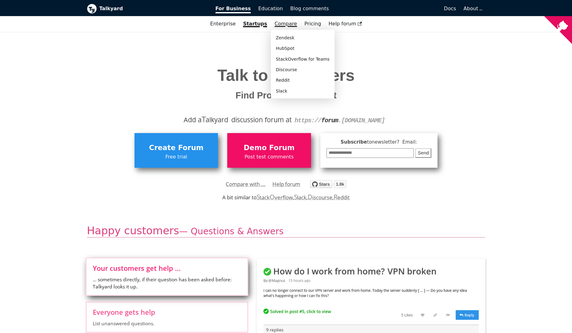 The image size is (572, 333). I want to click on a: Create ForumFree trial, so click(176, 150).